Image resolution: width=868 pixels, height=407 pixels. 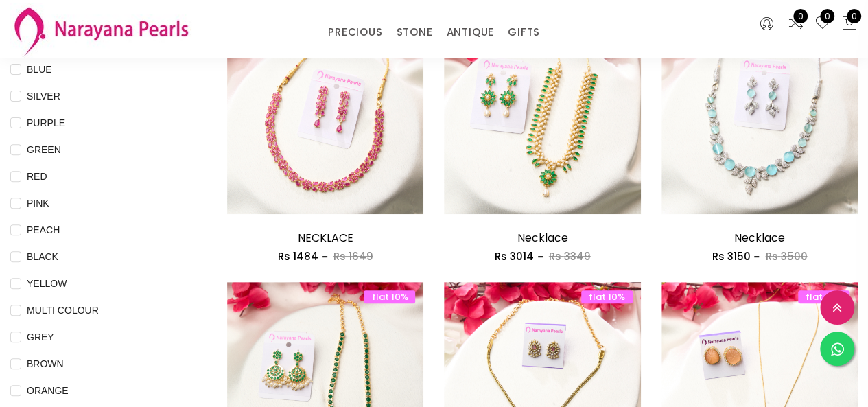 I want to click on span: SILVER, so click(x=43, y=96).